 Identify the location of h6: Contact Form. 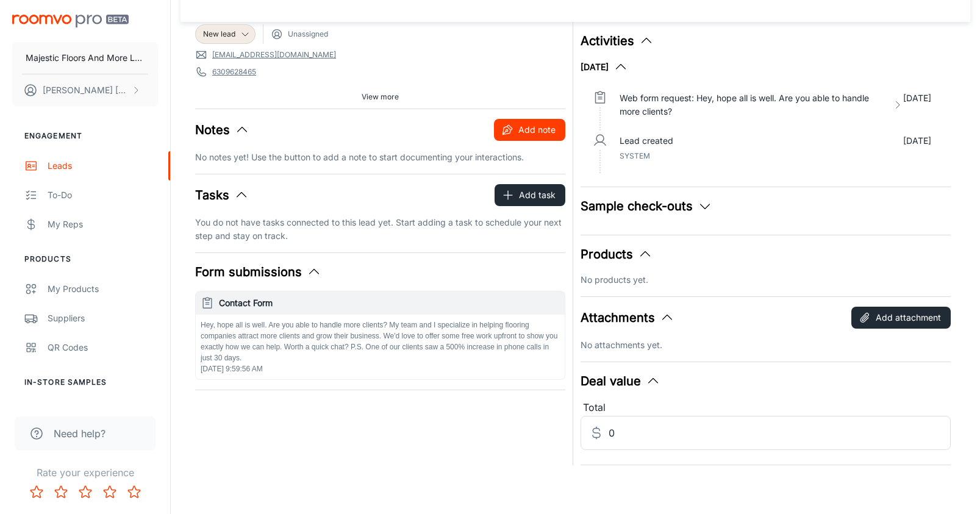
(389, 304).